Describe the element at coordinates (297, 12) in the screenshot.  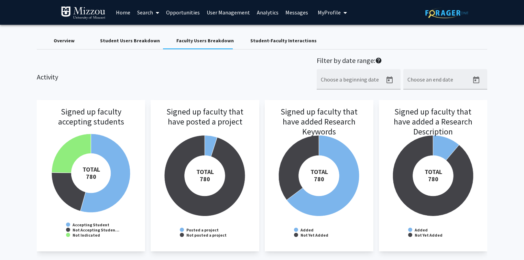
I see `a: Messages` at that location.